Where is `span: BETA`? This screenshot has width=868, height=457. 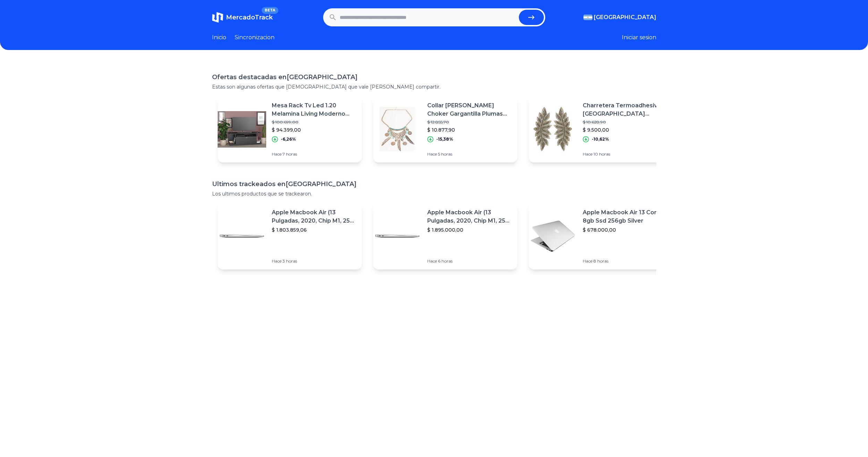 span: BETA is located at coordinates (270, 11).